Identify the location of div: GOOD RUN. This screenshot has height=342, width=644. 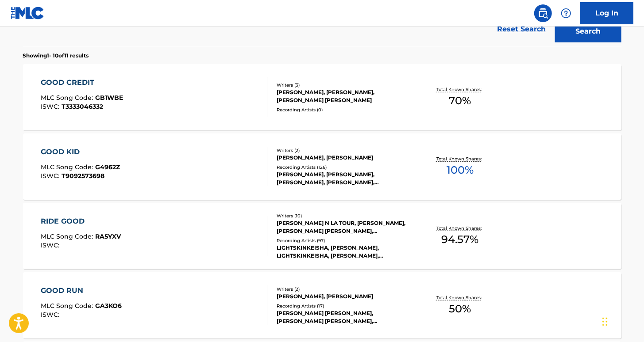
(81, 291).